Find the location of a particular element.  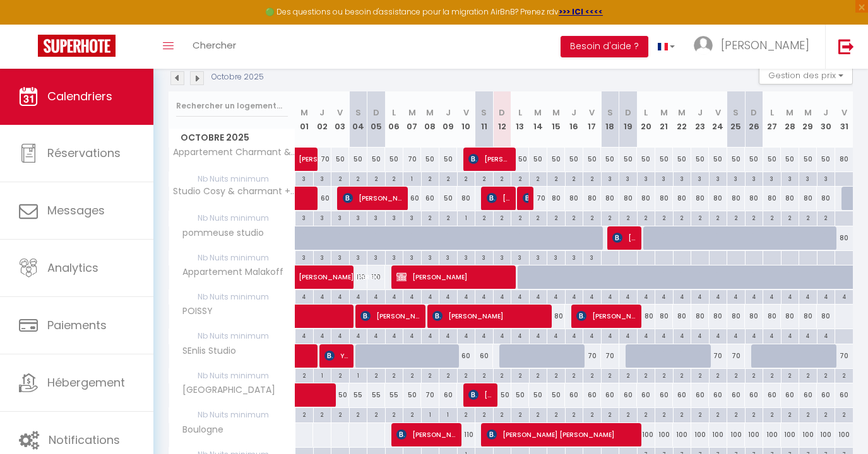

span: Yonni Damiaux is located at coordinates (336, 355).